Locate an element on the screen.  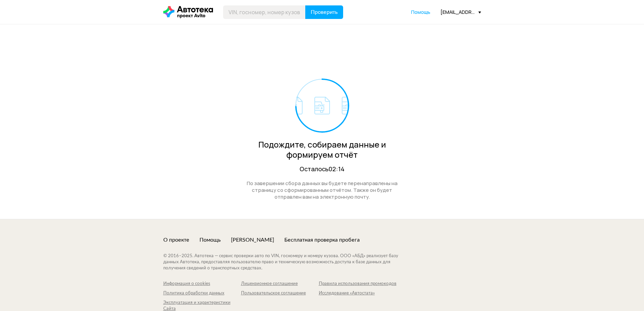
div: О проекте is located at coordinates (176, 240).